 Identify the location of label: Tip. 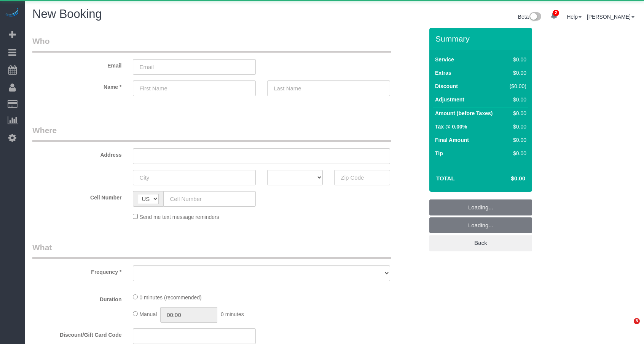
(439, 153).